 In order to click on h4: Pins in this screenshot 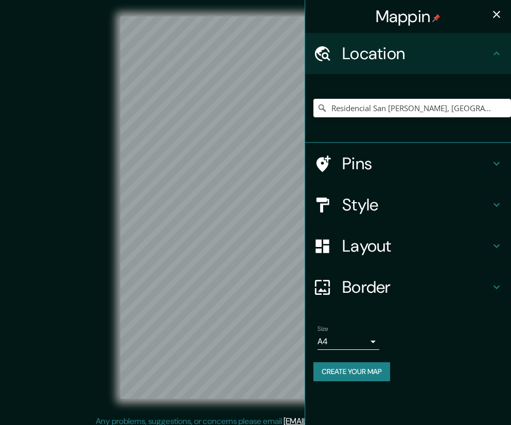, I will do `click(416, 164)`.